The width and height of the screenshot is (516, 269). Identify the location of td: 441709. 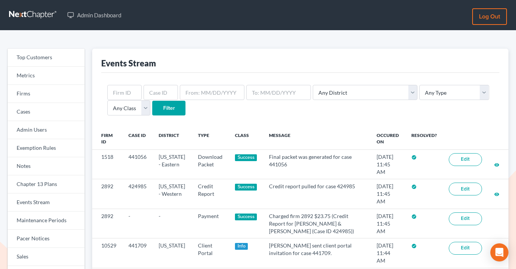
(138, 254).